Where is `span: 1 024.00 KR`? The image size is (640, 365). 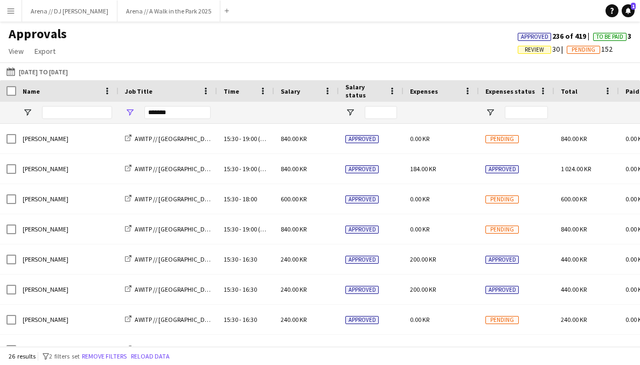
span: 1 024.00 KR is located at coordinates (576, 169).